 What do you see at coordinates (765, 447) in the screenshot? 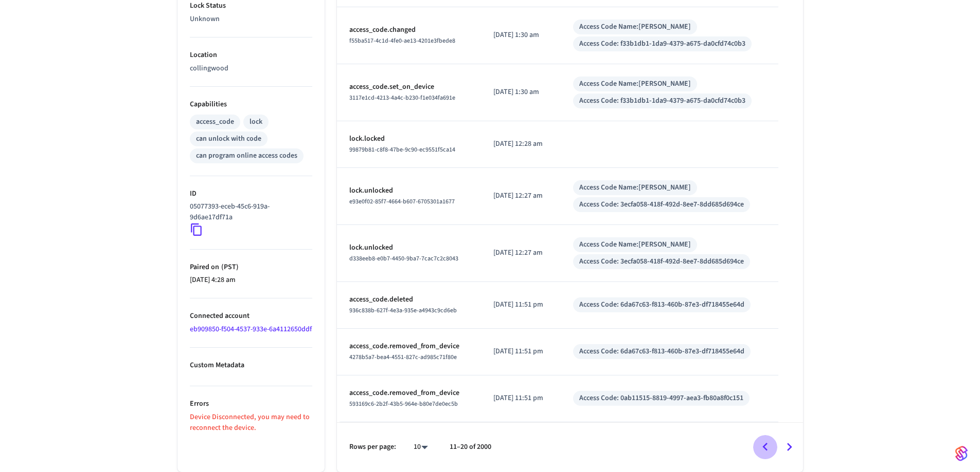
I see `button: Go to previous page` at bounding box center [765, 447].